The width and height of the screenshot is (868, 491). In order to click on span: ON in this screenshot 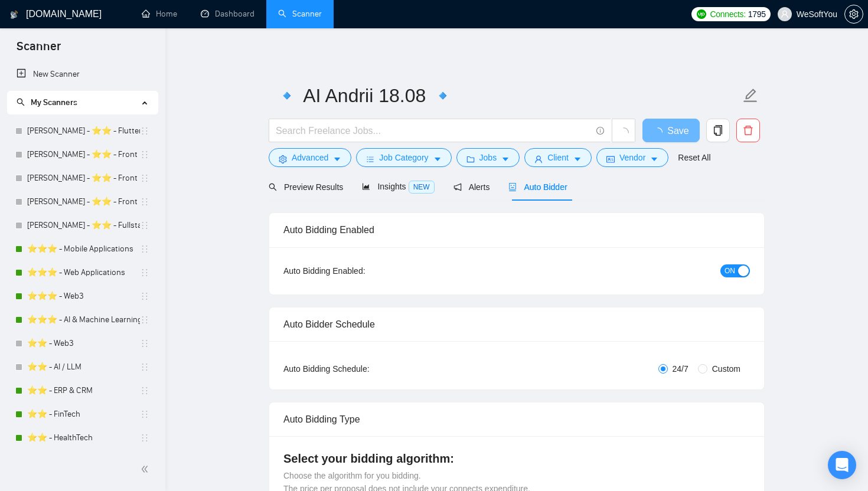, I will do `click(730, 271)`.